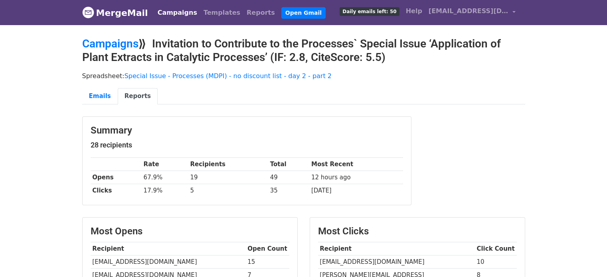 The height and width of the screenshot is (277, 607). What do you see at coordinates (165, 178) in the screenshot?
I see `td: 67.9%` at bounding box center [165, 178].